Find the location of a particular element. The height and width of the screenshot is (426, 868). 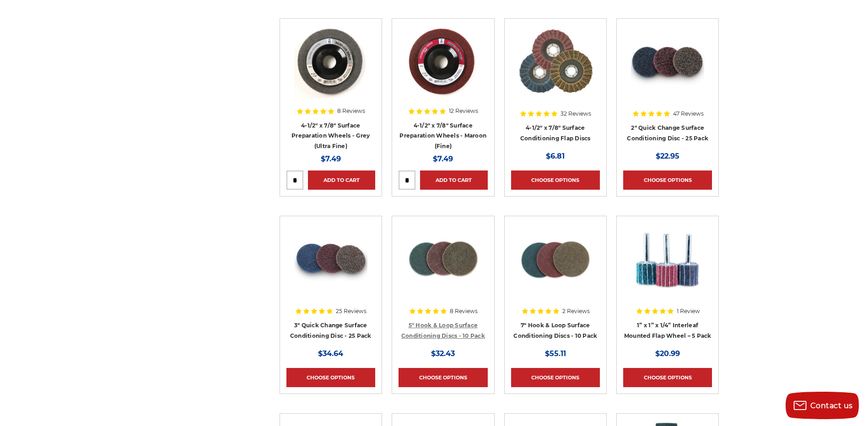

img: 7 inch surface conditioning discs is located at coordinates (555, 259).